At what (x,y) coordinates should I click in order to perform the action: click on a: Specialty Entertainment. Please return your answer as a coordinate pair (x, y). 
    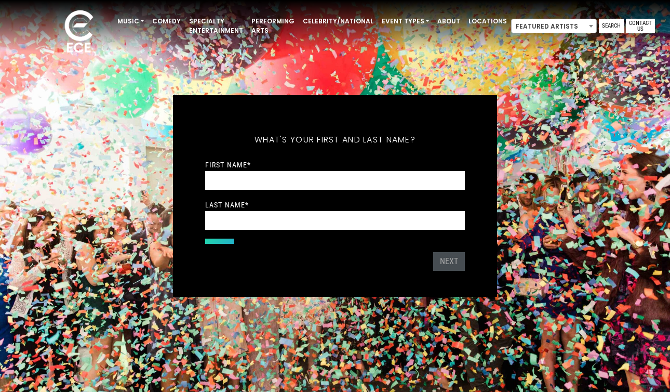
    Looking at the image, I should click on (216, 26).